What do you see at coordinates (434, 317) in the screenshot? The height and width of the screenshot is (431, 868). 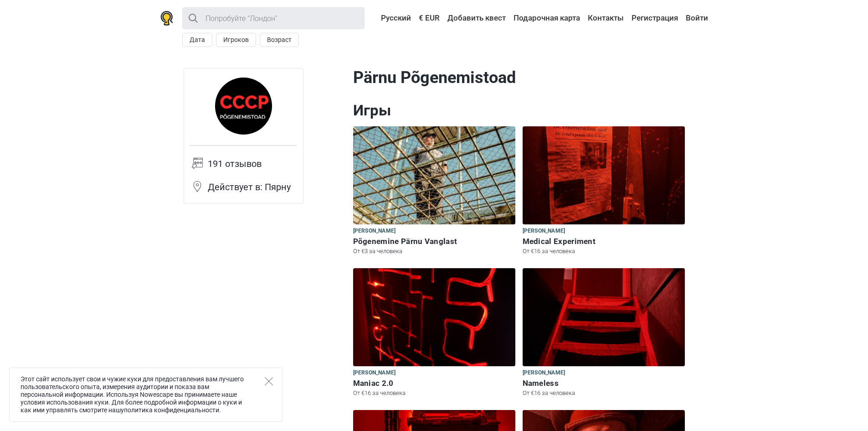 I see `img: Maniac 2.0` at bounding box center [434, 317].